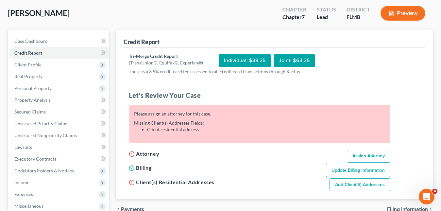 The image size is (441, 211). Describe the element at coordinates (172, 182) in the screenshot. I see `h5: Client(s) Residential Addresses` at that location.